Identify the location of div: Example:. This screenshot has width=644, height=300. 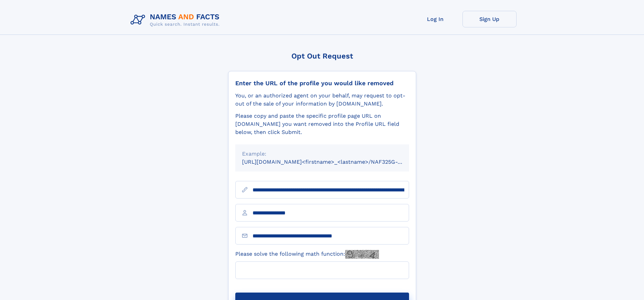
(322, 154).